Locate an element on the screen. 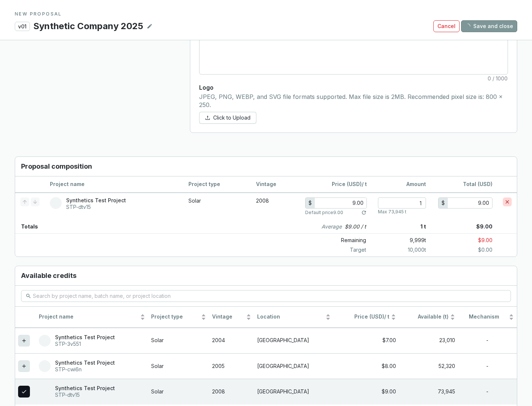 The image size is (532, 406). div: $7.00 is located at coordinates (366, 340).